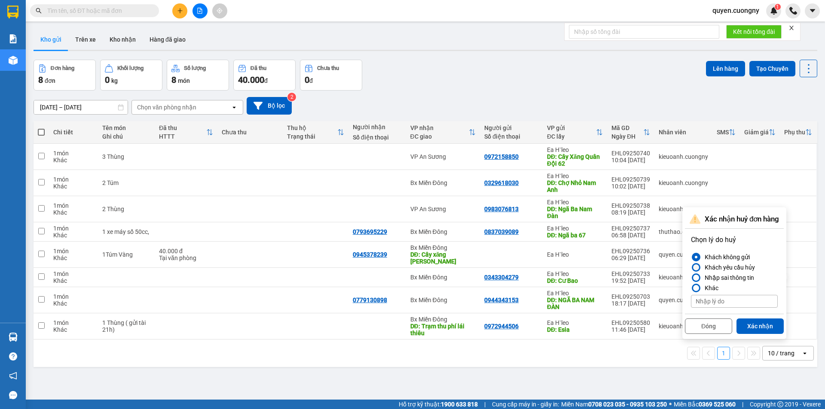 This screenshot has width=825, height=409. Describe the element at coordinates (98, 11) in the screenshot. I see `input: Tìm tên, số ĐT hoặc mã đơn` at that location.